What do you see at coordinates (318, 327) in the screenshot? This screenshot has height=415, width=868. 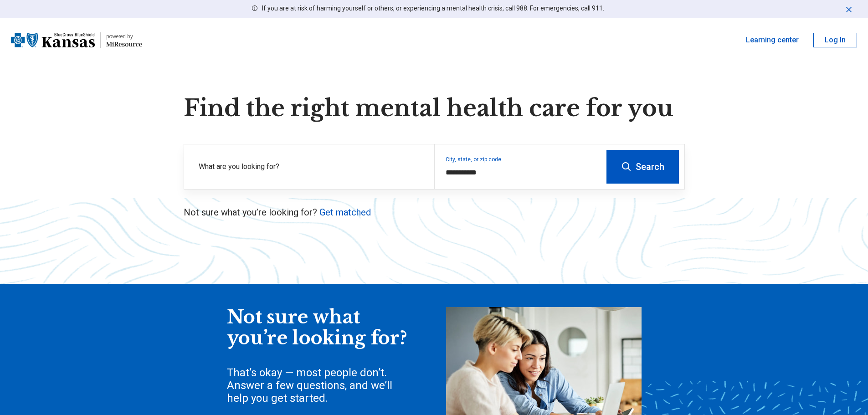 I see `div: Not sure what you’re looking for?` at bounding box center [318, 327].